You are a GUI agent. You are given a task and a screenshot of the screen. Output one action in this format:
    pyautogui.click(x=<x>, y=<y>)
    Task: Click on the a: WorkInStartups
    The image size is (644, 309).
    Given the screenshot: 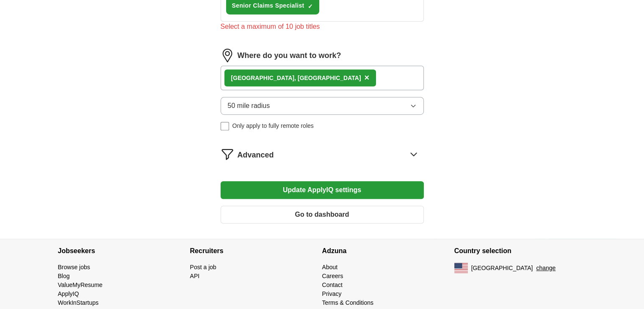 What is the action you would take?
    pyautogui.click(x=78, y=303)
    